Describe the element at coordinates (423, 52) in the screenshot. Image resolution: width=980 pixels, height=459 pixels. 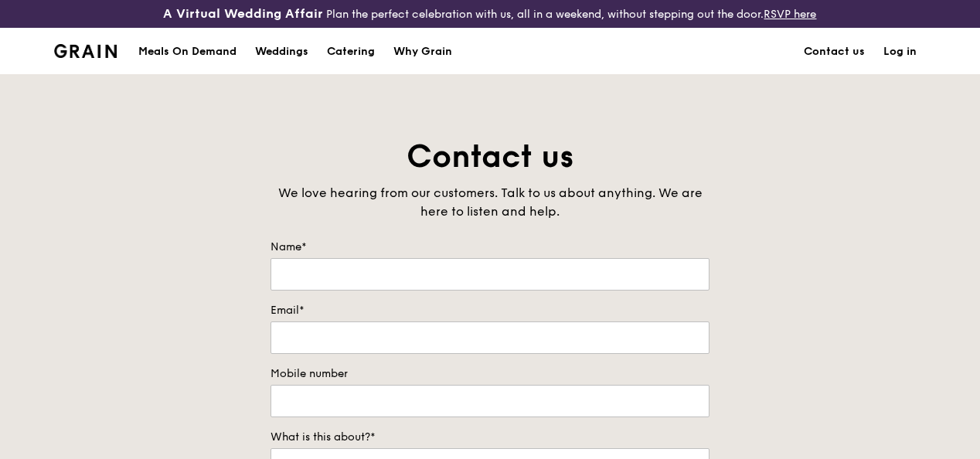
I see `div: Why Grain` at that location.